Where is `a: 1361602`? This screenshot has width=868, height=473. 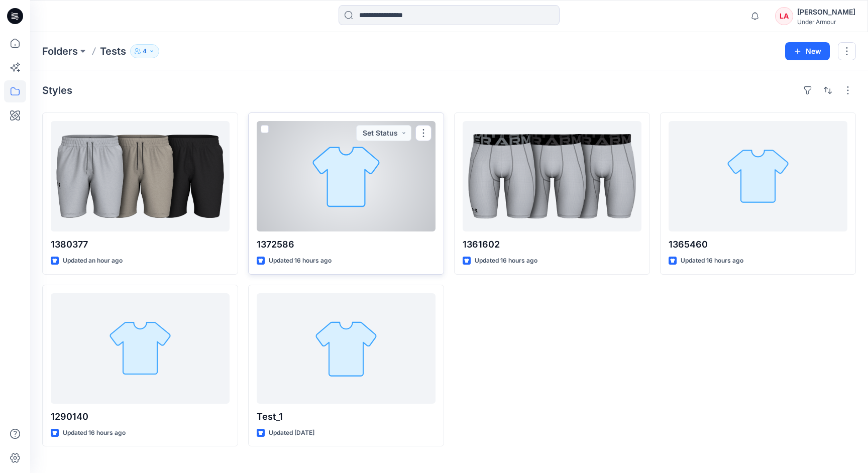 a: 1361602 is located at coordinates (552, 176).